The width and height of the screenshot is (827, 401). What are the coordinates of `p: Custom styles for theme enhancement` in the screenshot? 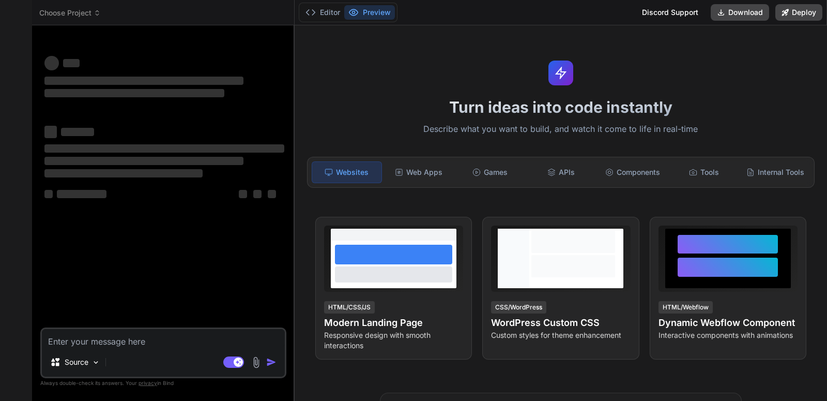 It's located at (560, 335).